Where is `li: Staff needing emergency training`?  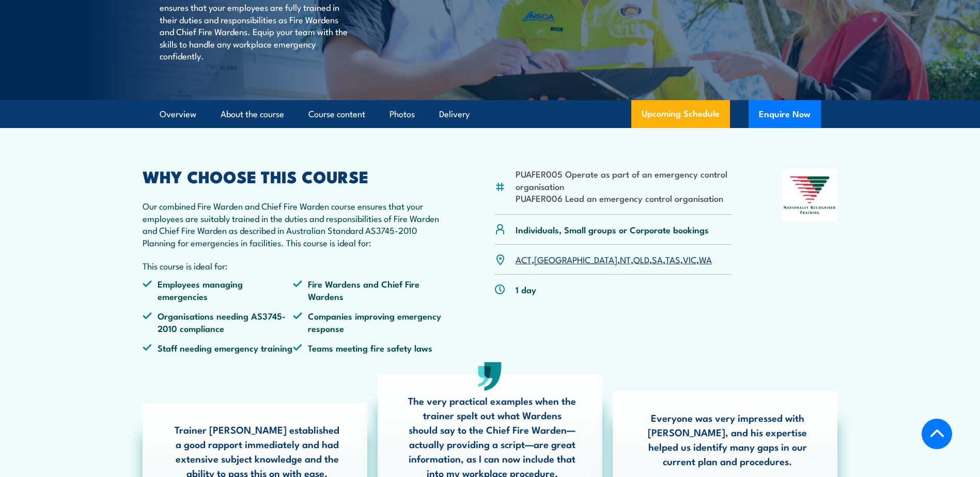 li: Staff needing emergency training is located at coordinates (218, 348).